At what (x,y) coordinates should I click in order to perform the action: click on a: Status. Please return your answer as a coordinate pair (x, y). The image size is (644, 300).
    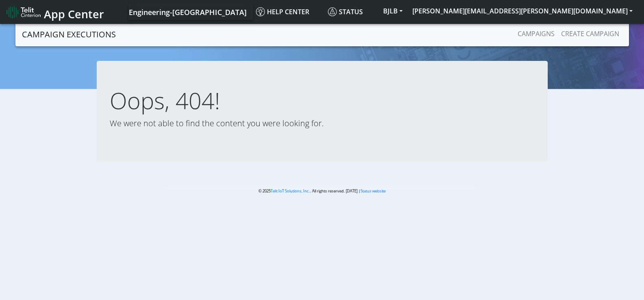
    Looking at the image, I should click on (351, 12).